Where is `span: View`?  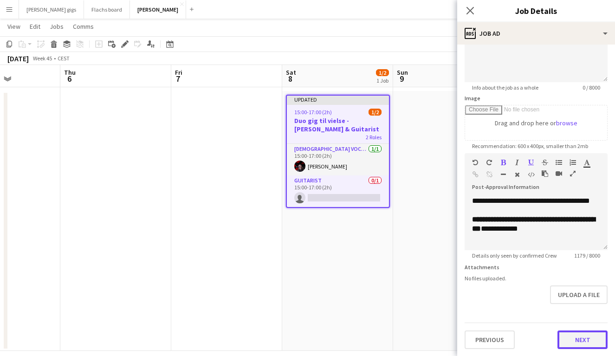 span: View is located at coordinates (14, 26).